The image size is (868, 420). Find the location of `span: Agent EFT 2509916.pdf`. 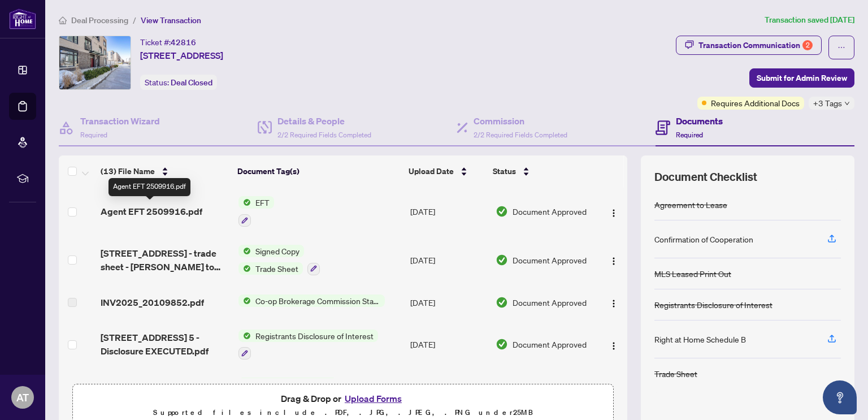

span: Agent EFT 2509916.pdf is located at coordinates (151, 211).